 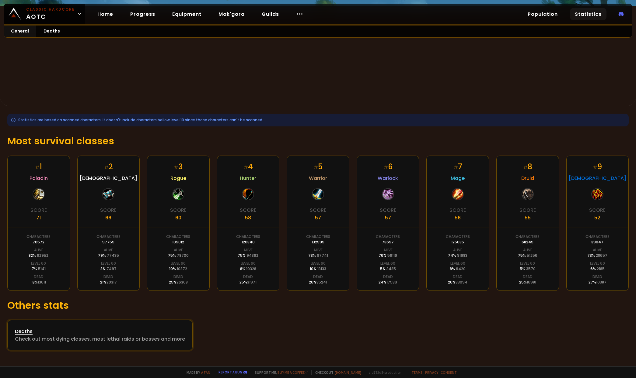 I want to click on span: Support me,, so click(x=279, y=373).